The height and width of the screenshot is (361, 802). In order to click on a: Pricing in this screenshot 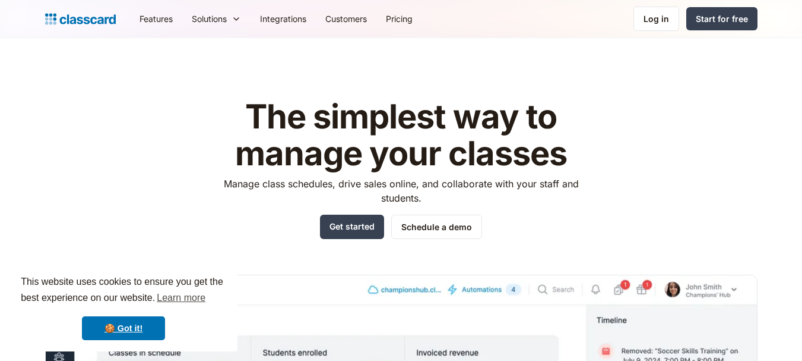, I will do `click(399, 18)`.